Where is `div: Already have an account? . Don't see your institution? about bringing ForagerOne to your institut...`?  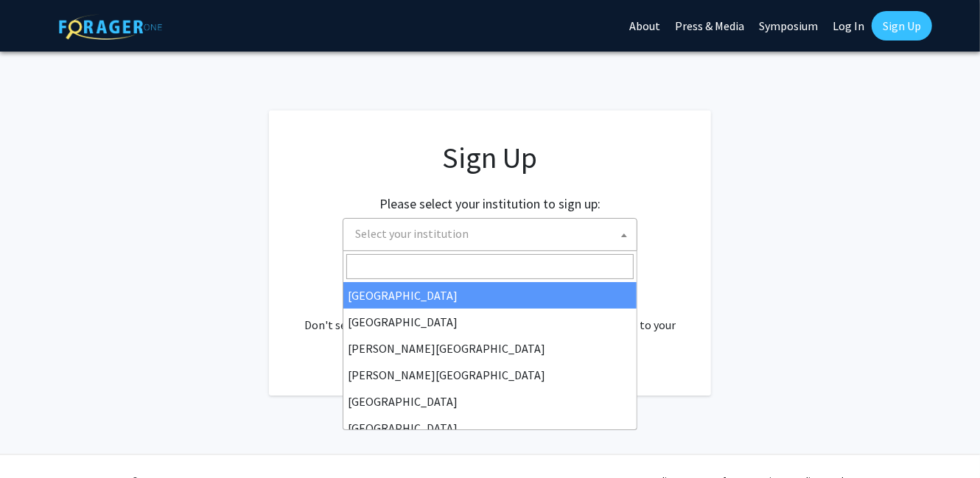
div: Already have an account? . Don't see your institution? about bringing ForagerOne to your institut... is located at coordinates (490, 316).